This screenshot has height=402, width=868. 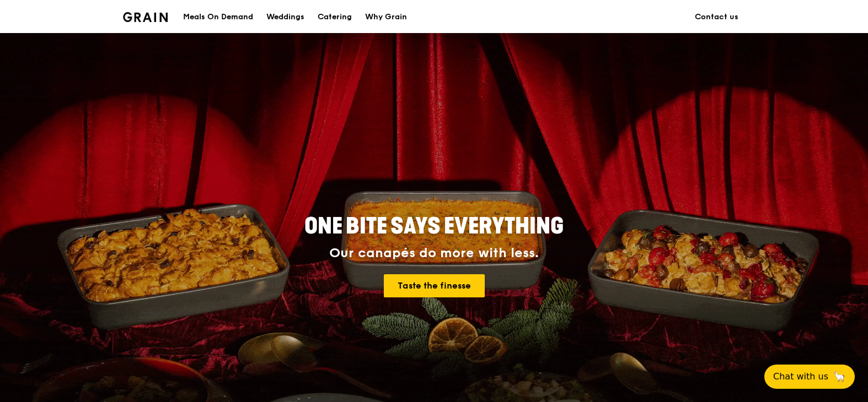 What do you see at coordinates (434, 254) in the screenshot?
I see `div: Our canapés do more with less.` at bounding box center [434, 254].